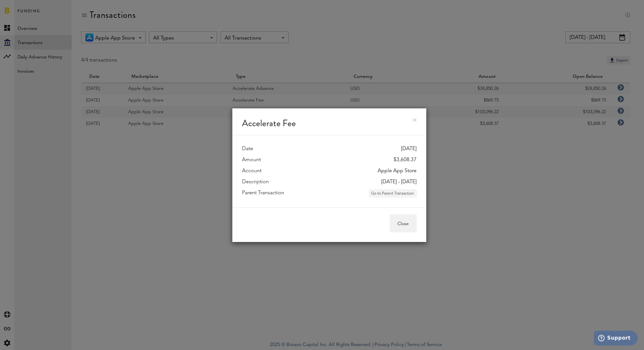  Describe the element at coordinates (255, 182) in the screenshot. I see `label: Description` at that location.